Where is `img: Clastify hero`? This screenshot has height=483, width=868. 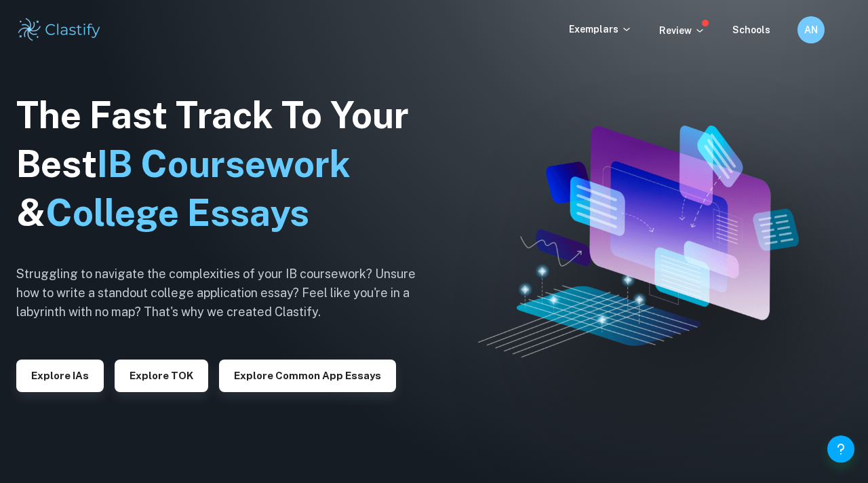 img: Clastify hero is located at coordinates (638, 241).